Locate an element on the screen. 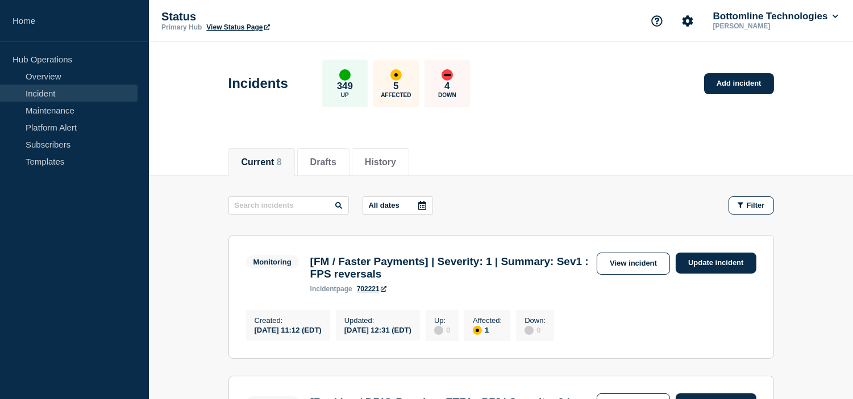 The width and height of the screenshot is (853, 399). button: History is located at coordinates (380, 162).